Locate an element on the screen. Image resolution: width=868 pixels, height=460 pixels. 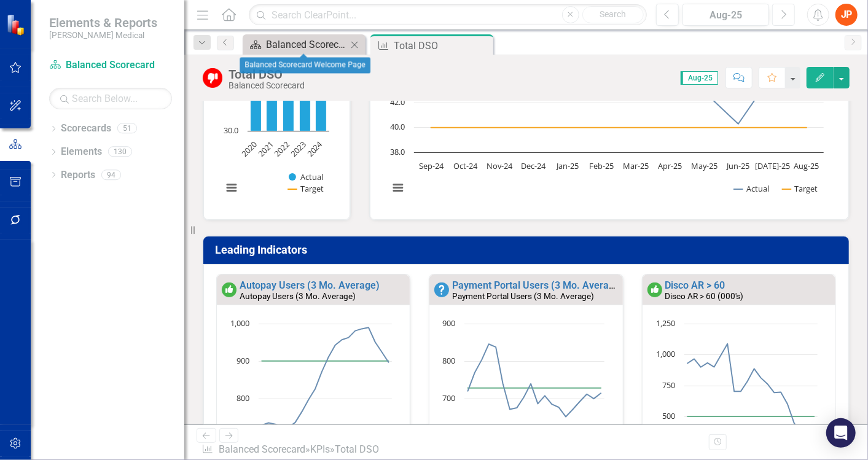
input: Search Below... is located at coordinates (110, 98).